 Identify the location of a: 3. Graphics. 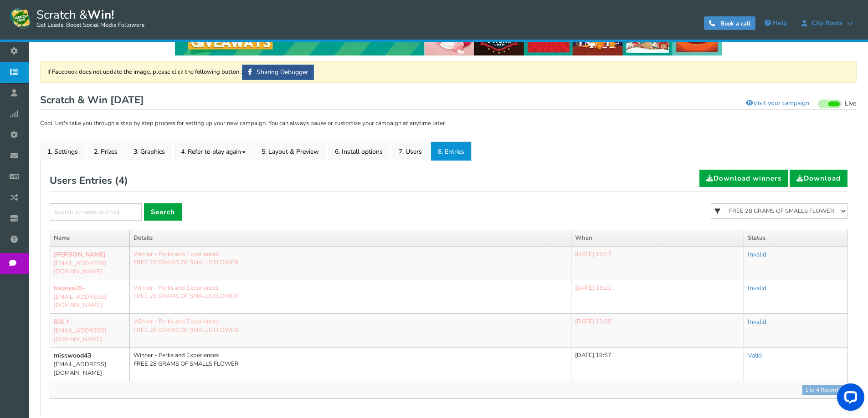
(149, 151).